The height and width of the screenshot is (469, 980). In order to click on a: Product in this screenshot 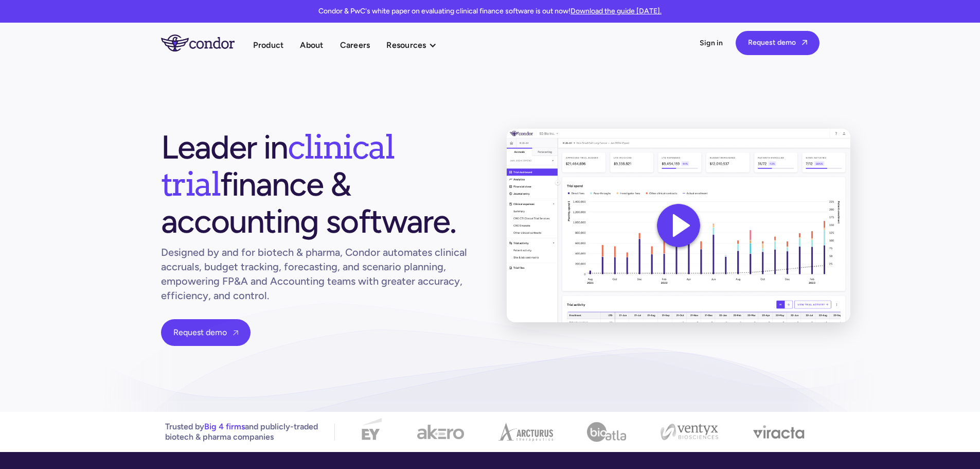, I will do `click(269, 45)`.